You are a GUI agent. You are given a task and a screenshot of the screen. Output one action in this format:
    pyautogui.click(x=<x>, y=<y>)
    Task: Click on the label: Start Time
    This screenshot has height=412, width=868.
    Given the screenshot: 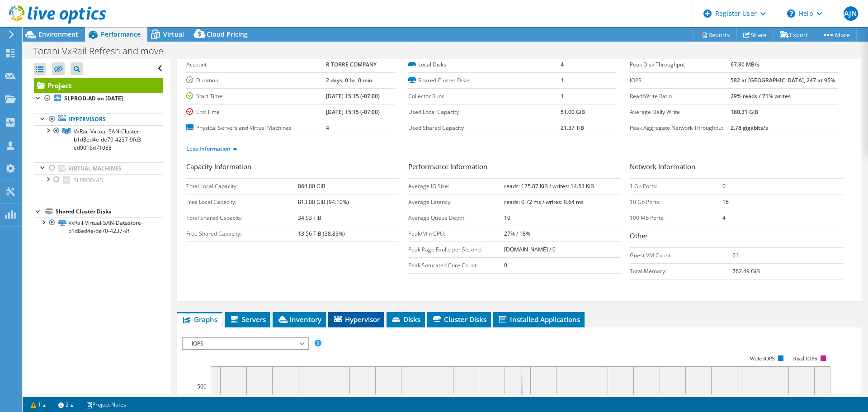 What is the action you would take?
    pyautogui.click(x=256, y=96)
    